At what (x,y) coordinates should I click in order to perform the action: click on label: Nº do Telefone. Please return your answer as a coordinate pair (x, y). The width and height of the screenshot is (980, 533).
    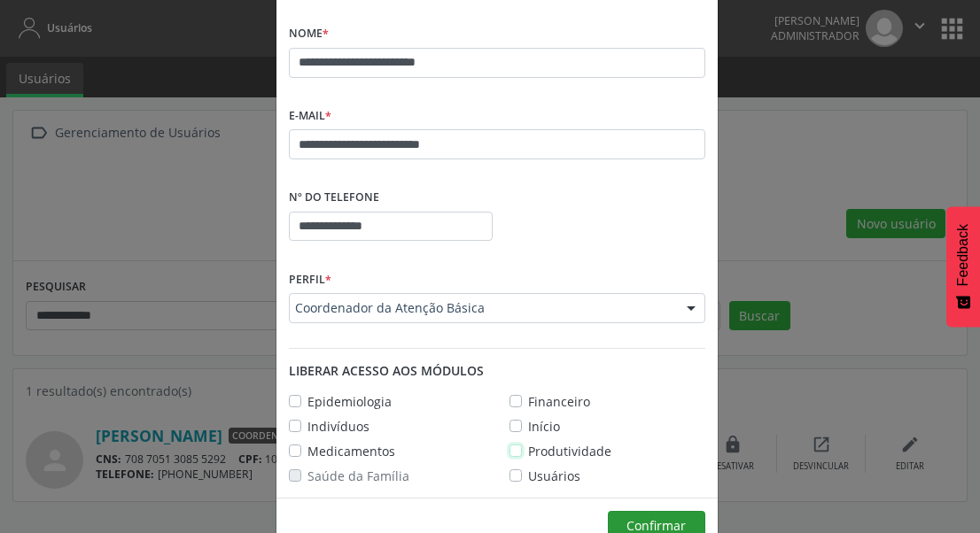
    Looking at the image, I should click on (334, 197).